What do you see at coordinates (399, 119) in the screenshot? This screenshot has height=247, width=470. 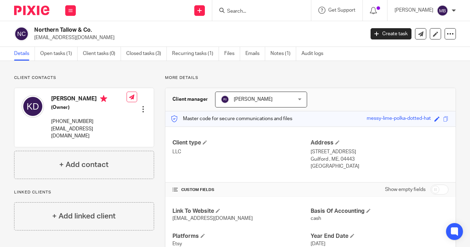 I see `div: messy-lime-polka-dotted-hat` at bounding box center [399, 119].